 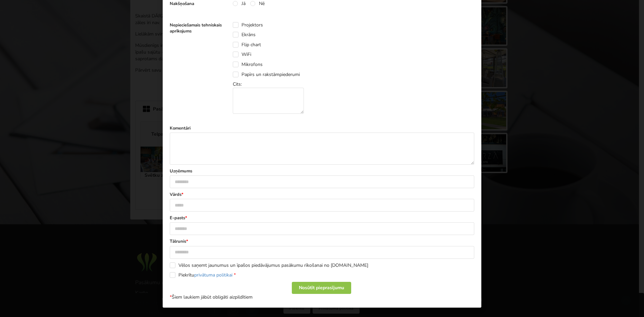 What do you see at coordinates (239, 3) in the screenshot?
I see `label: Jā` at bounding box center [239, 3].